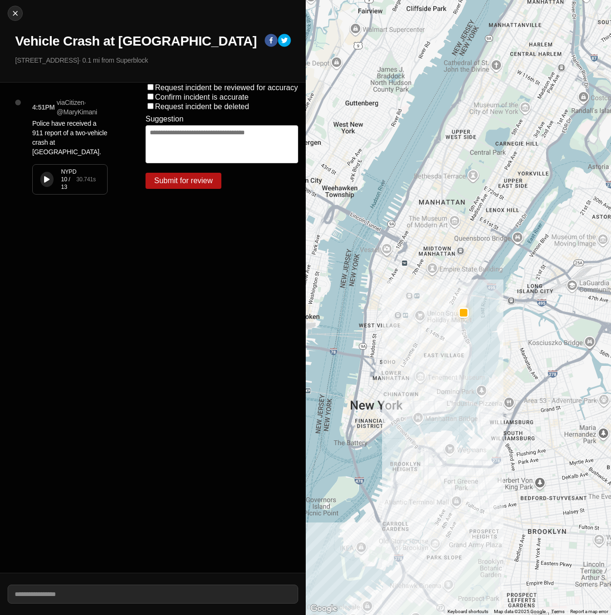 The height and width of the screenshot is (615, 611). Describe the element at coordinates (184, 181) in the screenshot. I see `button: Submit for review` at that location.